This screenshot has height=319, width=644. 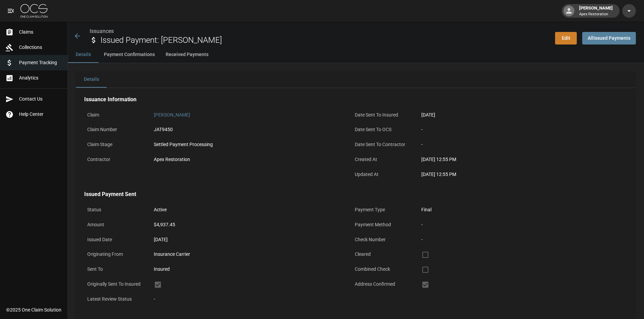 I want to click on div: anchor tabs, so click(x=356, y=55).